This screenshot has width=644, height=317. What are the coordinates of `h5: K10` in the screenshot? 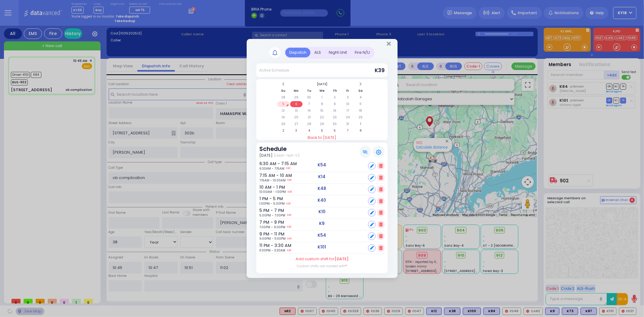 It's located at (322, 212).